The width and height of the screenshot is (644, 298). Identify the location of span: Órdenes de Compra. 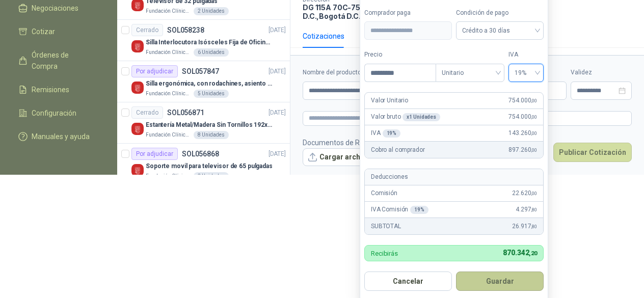
(63, 61).